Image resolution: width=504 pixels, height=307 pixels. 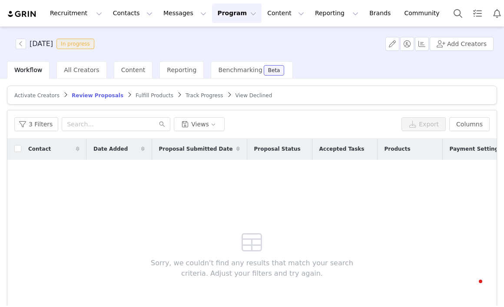 What do you see at coordinates (37, 96) in the screenshot?
I see `span: Activate Creators` at bounding box center [37, 96].